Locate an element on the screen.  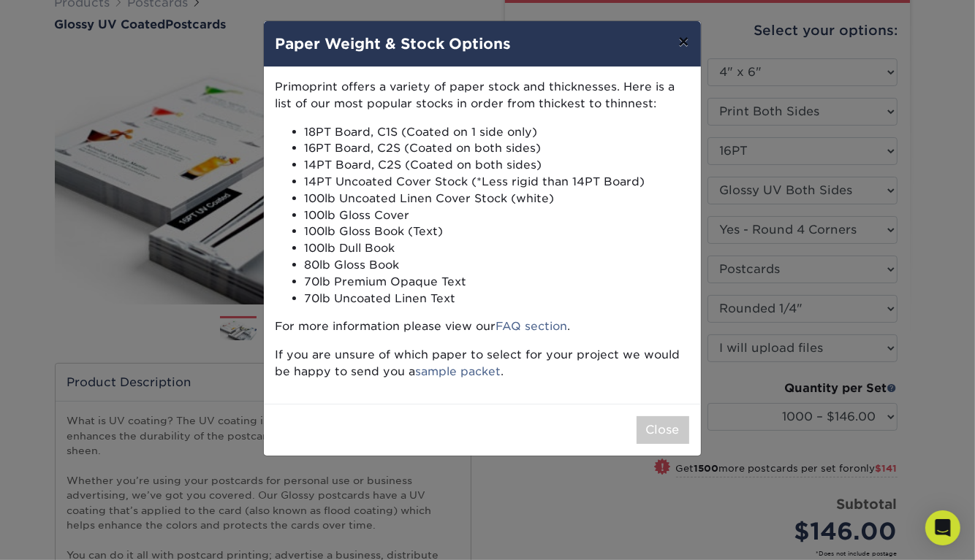
li: 70lb Premium Opaque Text is located at coordinates (497, 282).